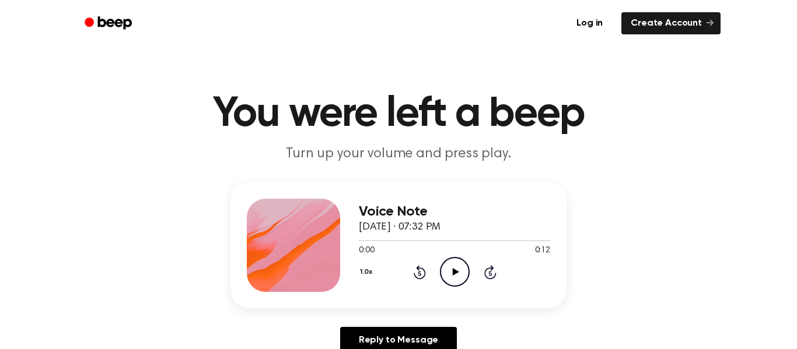  What do you see at coordinates (671, 23) in the screenshot?
I see `a: Create Account` at bounding box center [671, 23].